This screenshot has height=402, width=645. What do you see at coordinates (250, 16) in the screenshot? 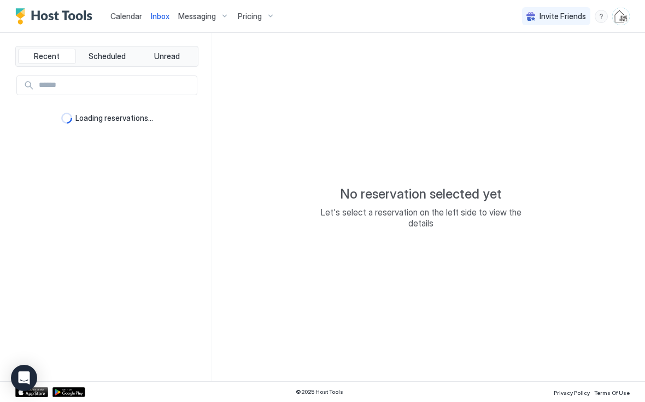
I see `span: Pricing` at bounding box center [250, 16].